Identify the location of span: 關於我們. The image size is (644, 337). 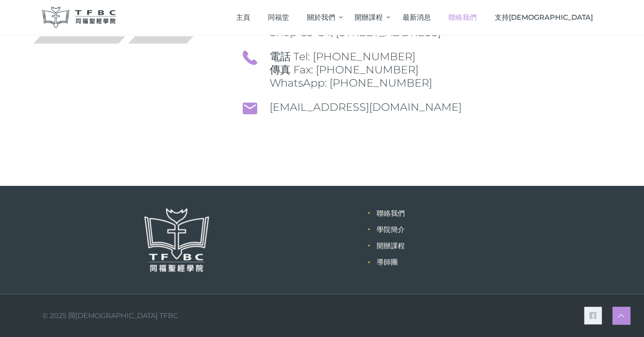
(321, 17).